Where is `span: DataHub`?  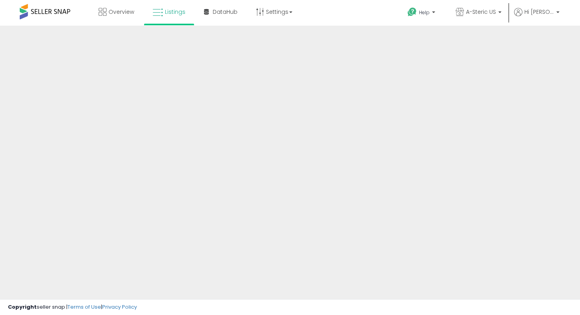
span: DataHub is located at coordinates (225, 12).